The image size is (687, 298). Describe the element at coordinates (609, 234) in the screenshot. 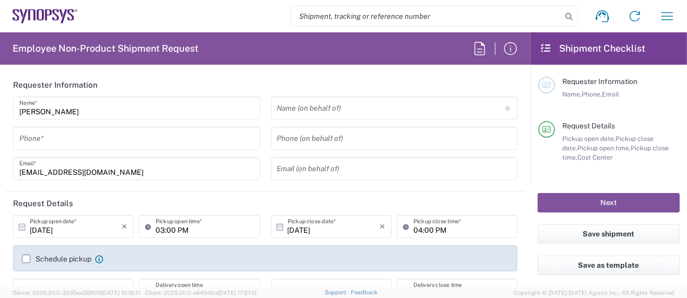

I see `button: Save shipment` at that location.